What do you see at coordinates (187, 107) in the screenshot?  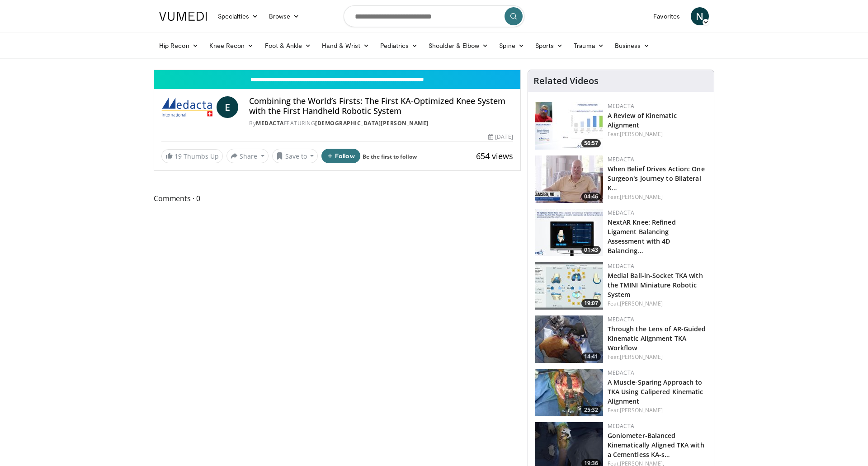 I see `img: Medacta` at bounding box center [187, 107].